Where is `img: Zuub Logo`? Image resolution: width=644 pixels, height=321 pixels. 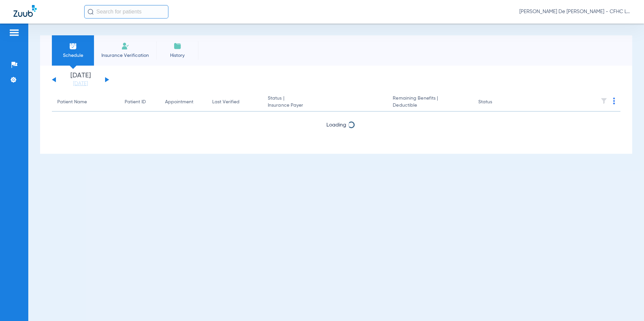 img: Zuub Logo is located at coordinates (25, 11).